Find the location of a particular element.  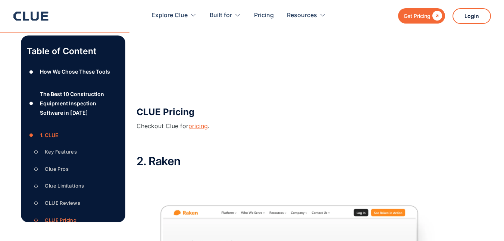

a: Login is located at coordinates (472, 16).